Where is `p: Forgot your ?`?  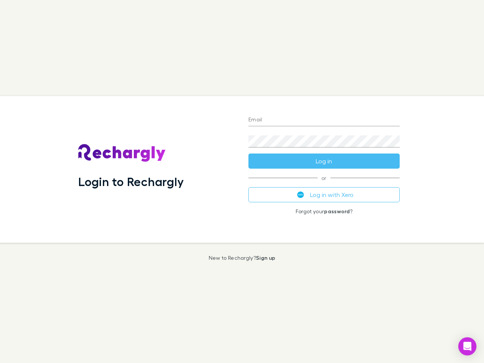
p: Forgot your ? is located at coordinates (324, 211).